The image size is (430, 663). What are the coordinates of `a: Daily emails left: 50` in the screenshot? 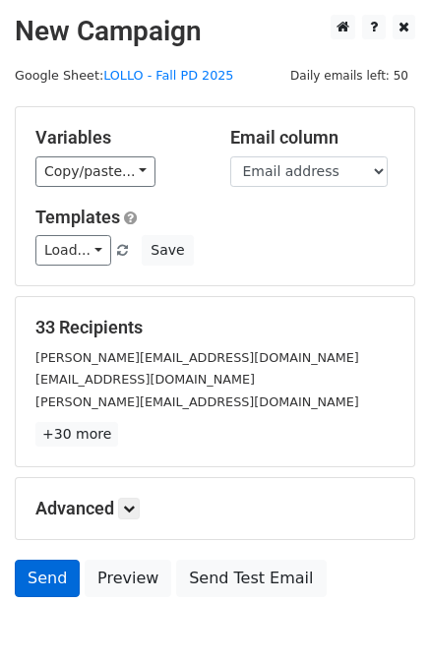 It's located at (349, 75).